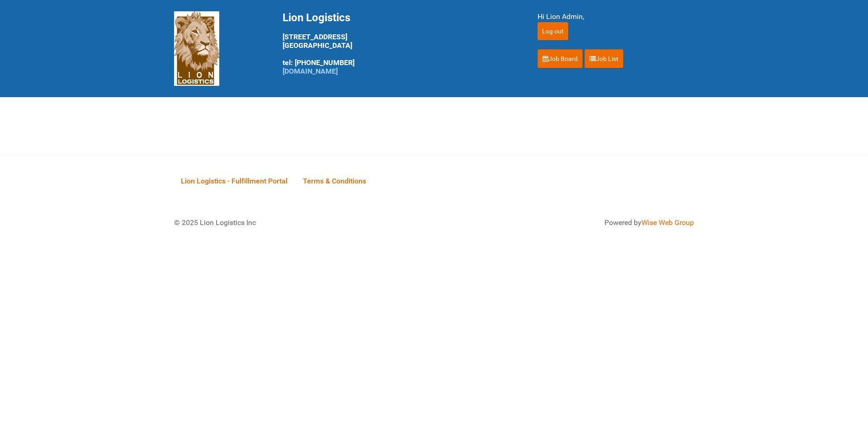 The image size is (868, 427). What do you see at coordinates (317, 18) in the screenshot?
I see `span: Lion Logistics` at bounding box center [317, 18].